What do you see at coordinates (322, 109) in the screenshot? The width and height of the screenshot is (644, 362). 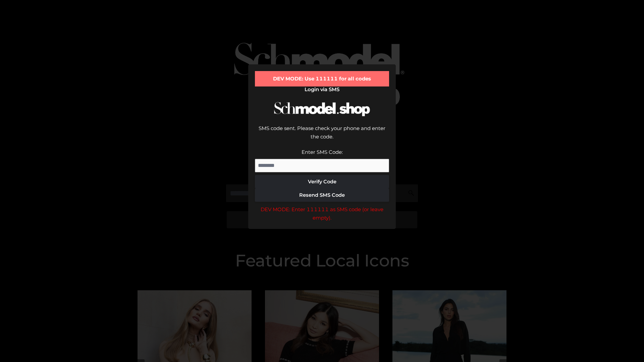 I see `img: Schmodel Logo` at bounding box center [322, 109].